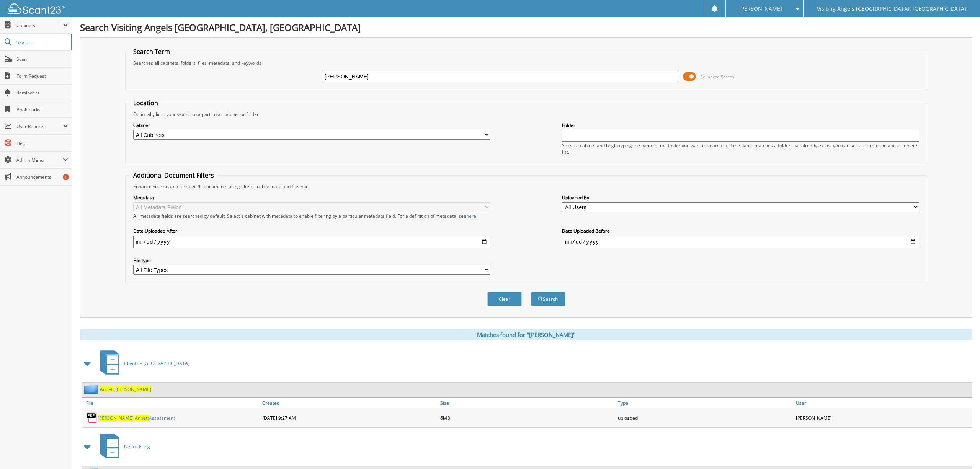  I want to click on a: File, so click(171, 403).